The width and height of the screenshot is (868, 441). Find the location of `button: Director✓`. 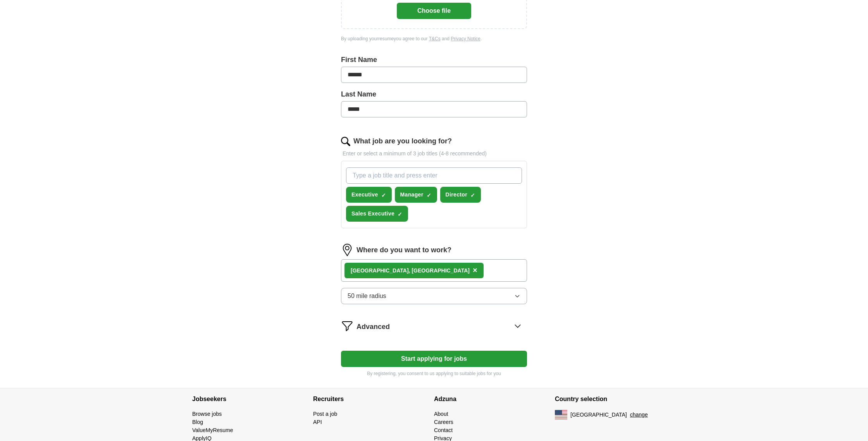

button: Director✓ is located at coordinates (461, 195).